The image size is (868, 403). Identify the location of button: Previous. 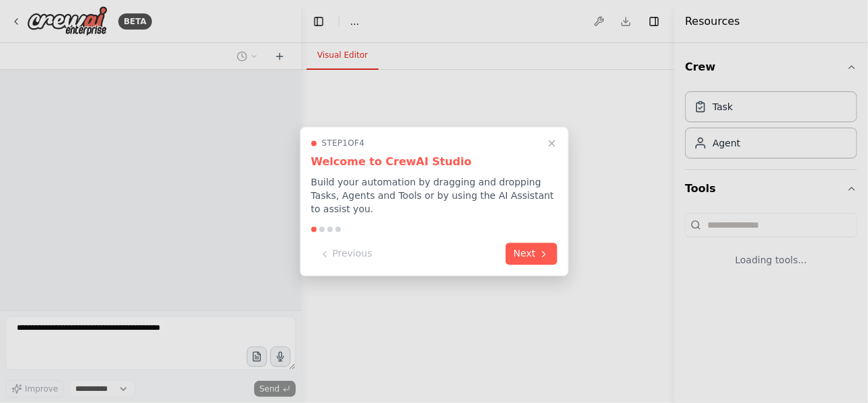
(346, 254).